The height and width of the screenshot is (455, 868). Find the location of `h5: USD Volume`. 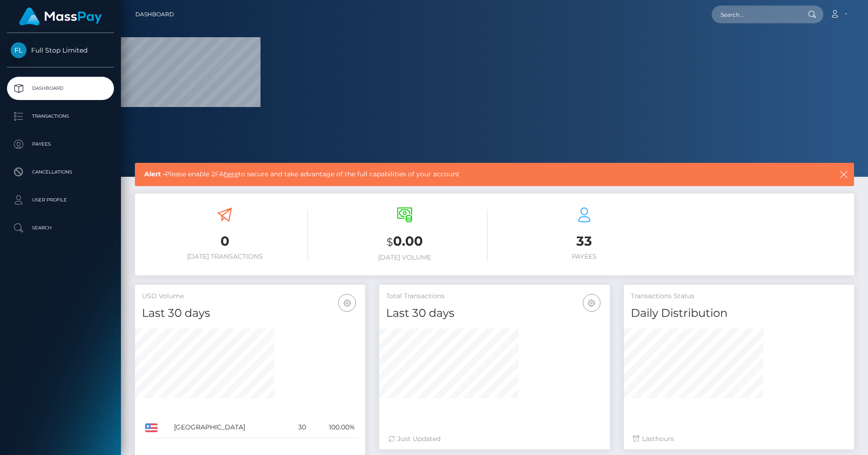

h5: USD Volume is located at coordinates (250, 296).